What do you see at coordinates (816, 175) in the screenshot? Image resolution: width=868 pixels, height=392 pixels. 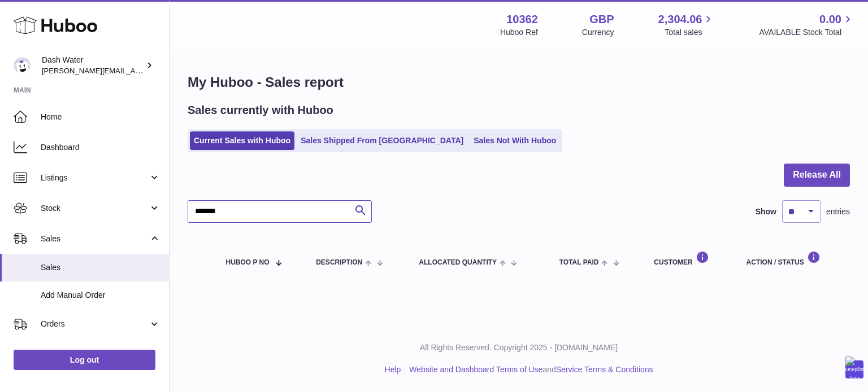 I see `button: Release All` at bounding box center [816, 175].